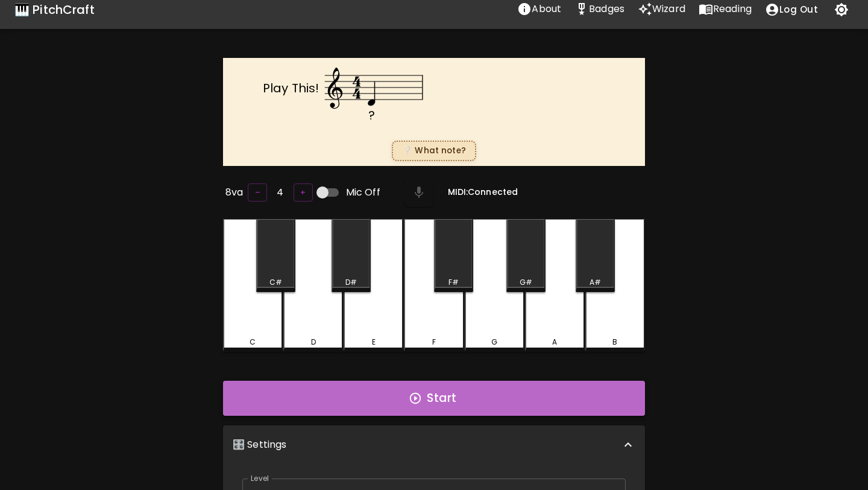 The image size is (868, 490). What do you see at coordinates (291, 88) in the screenshot?
I see `text: Play This!` at bounding box center [291, 88].